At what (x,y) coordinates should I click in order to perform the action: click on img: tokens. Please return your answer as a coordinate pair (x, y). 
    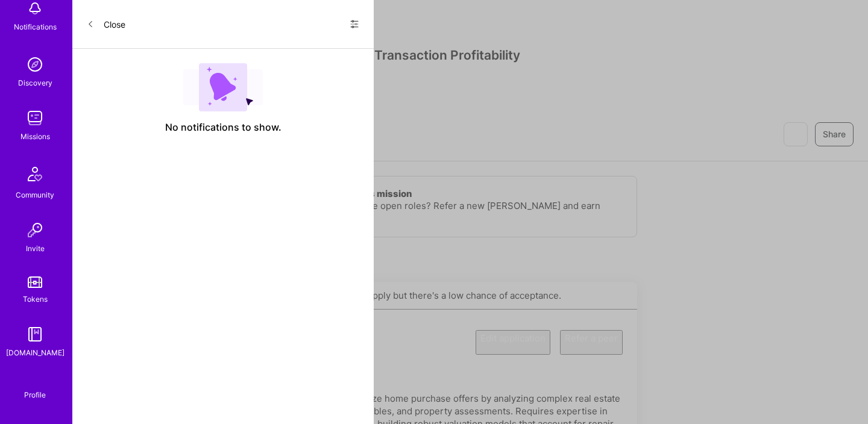
    Looking at the image, I should click on (35, 282).